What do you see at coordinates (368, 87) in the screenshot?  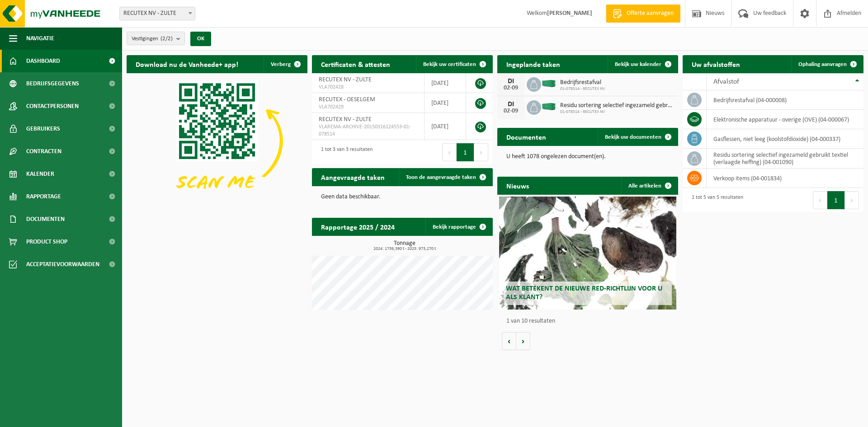 I see `span: VLA702428` at bounding box center [368, 87].